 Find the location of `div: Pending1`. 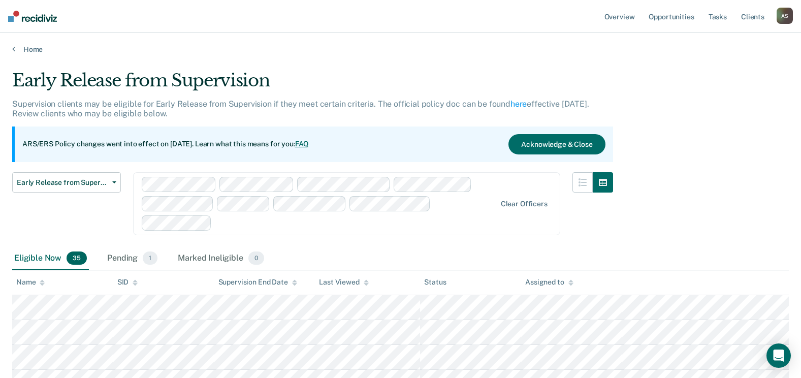

div: Pending1 is located at coordinates (132, 259).